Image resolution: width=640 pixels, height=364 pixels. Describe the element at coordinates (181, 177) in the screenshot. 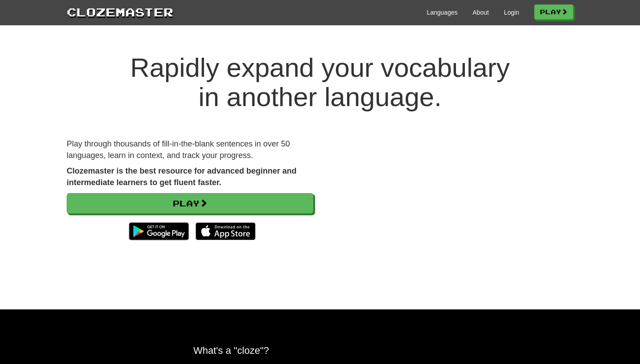

I see `strong: Clozemaster is the best resource for advanced beginner and intermediate learners to get fluent fa...` at that location.